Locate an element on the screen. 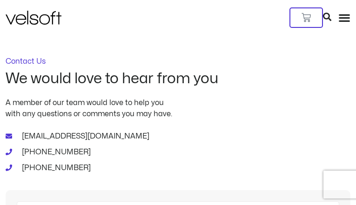  img: Velsoft Training Materials is located at coordinates (33, 18).